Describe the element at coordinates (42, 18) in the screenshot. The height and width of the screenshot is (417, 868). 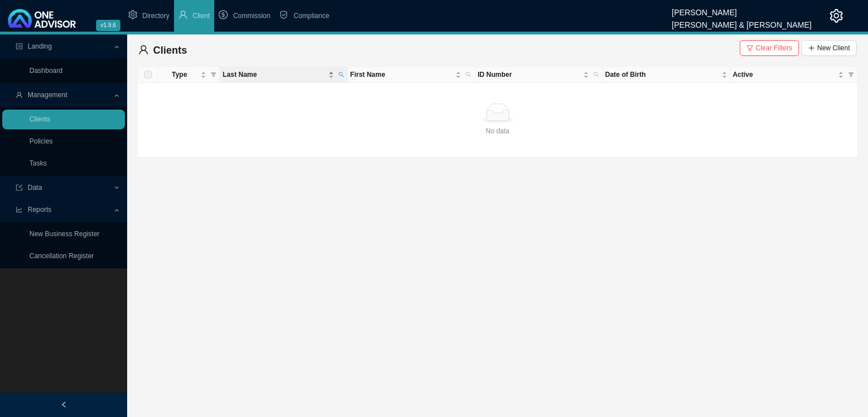
I see `img: 2df55531c6924b55f21c4cf5d4484680-logo-light.svg` at that location.